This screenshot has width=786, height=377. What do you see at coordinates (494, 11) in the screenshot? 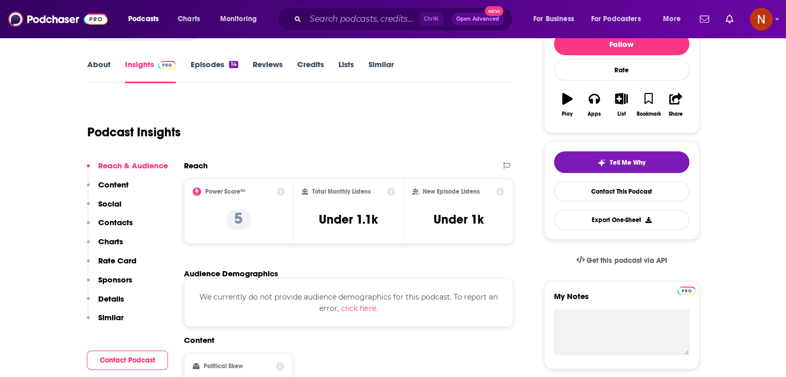
I see `span: New` at bounding box center [494, 11].